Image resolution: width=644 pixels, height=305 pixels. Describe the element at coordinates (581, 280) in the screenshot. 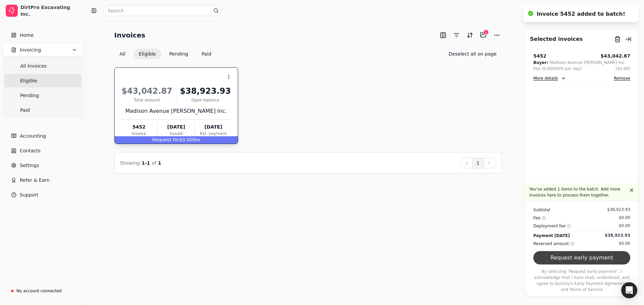

I see `p: By selecting "Request early payment", I acknowledge that I have read, understood, and agree to Qu...` at that location.